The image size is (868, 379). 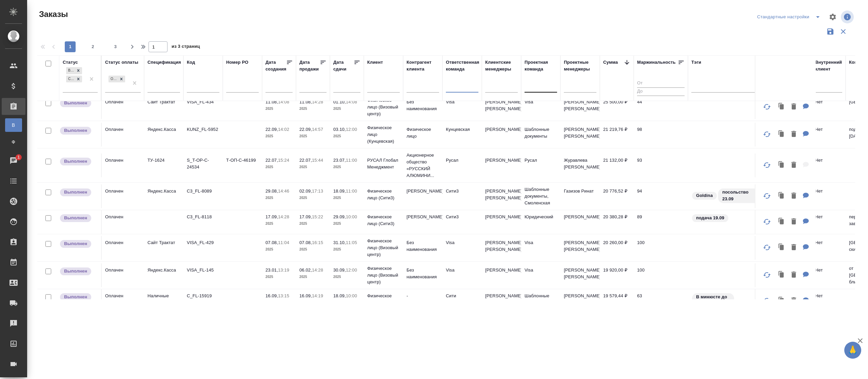 What do you see at coordinates (339, 216) in the screenshot?
I see `p: 29.09,` at bounding box center [339, 216].